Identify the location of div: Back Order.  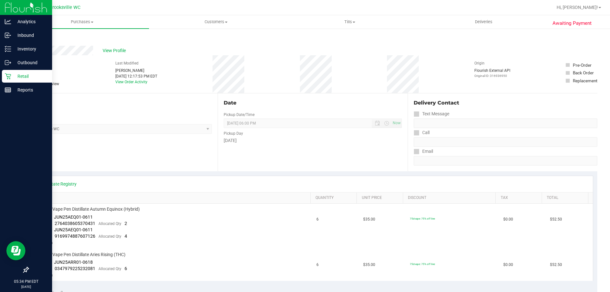
(583, 73).